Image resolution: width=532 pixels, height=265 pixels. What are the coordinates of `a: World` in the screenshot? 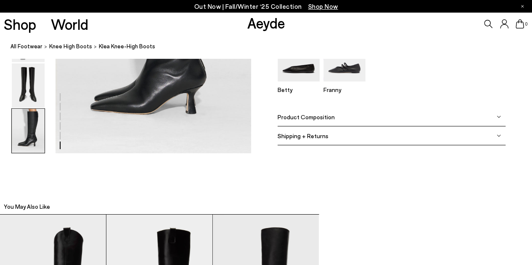 It's located at (69, 24).